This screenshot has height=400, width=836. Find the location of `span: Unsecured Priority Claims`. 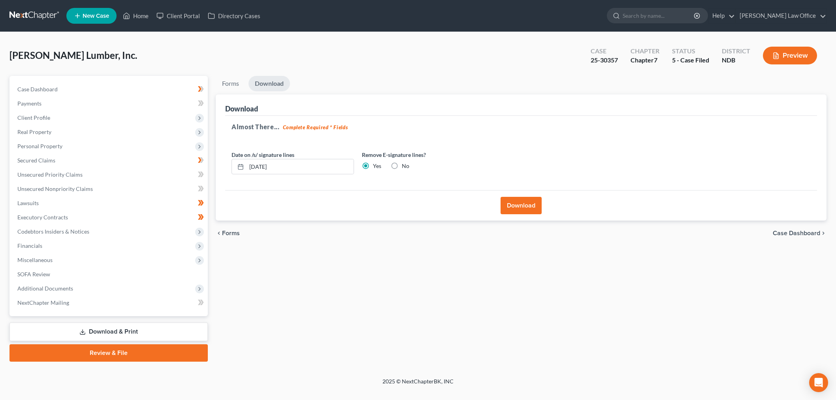

span: Unsecured Priority Claims is located at coordinates (50, 174).